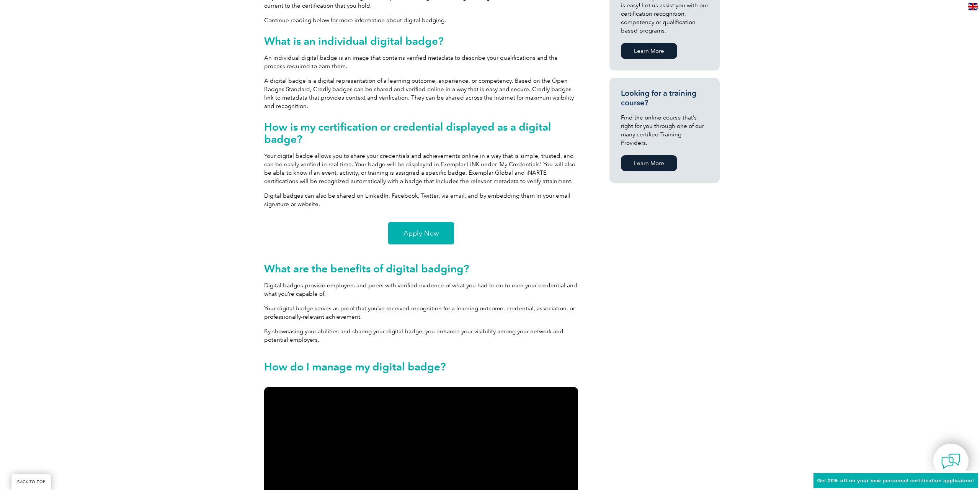  I want to click on h2: What is an individual digital badge?, so click(421, 41).